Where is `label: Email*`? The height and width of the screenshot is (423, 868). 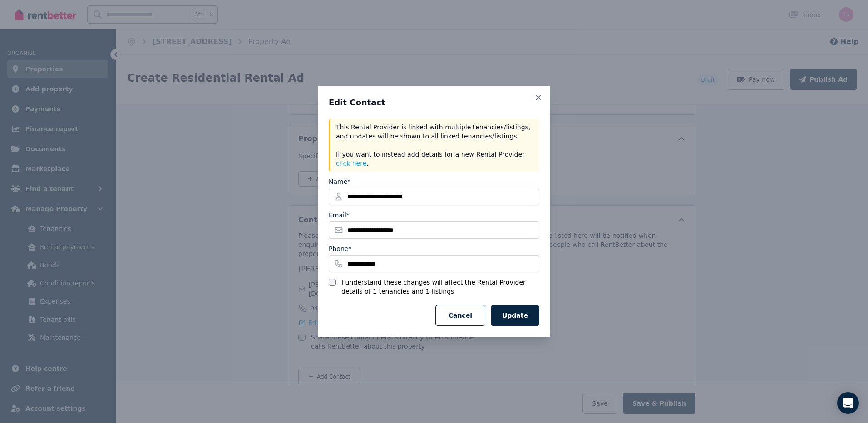
label: Email* is located at coordinates (340, 215).